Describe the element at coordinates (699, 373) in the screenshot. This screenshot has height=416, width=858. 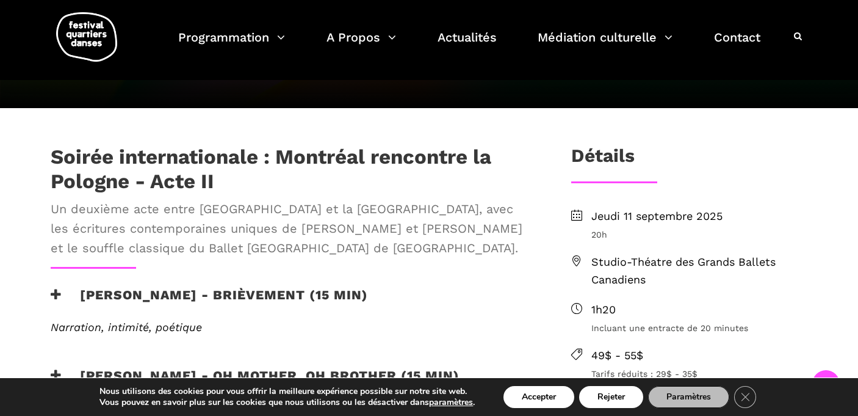
I see `span: Tarifs réduits : 29$ - 35$` at that location.